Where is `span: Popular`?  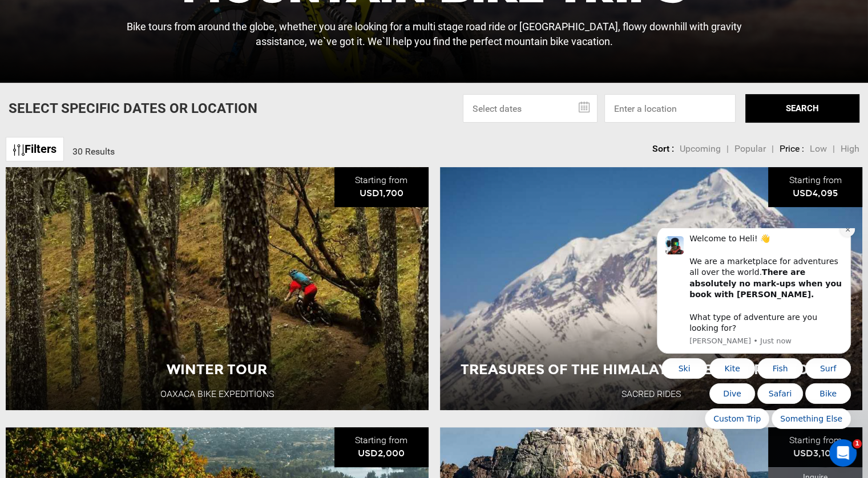
span: Popular is located at coordinates (750, 148).